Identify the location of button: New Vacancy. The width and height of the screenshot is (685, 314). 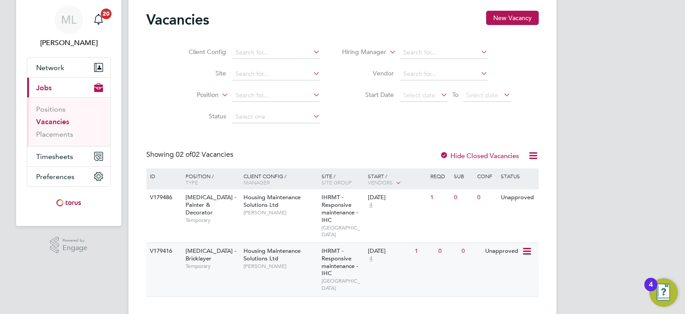
(513, 18).